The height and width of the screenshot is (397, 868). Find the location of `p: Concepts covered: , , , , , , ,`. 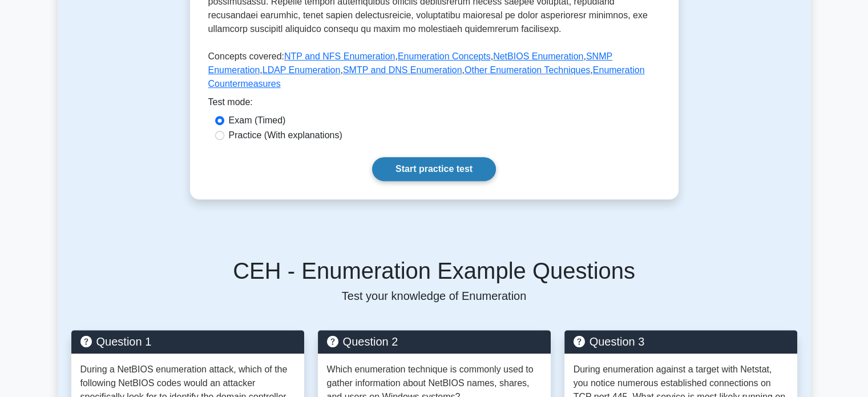

p: Concepts covered: , , , , , , , is located at coordinates (435, 73).